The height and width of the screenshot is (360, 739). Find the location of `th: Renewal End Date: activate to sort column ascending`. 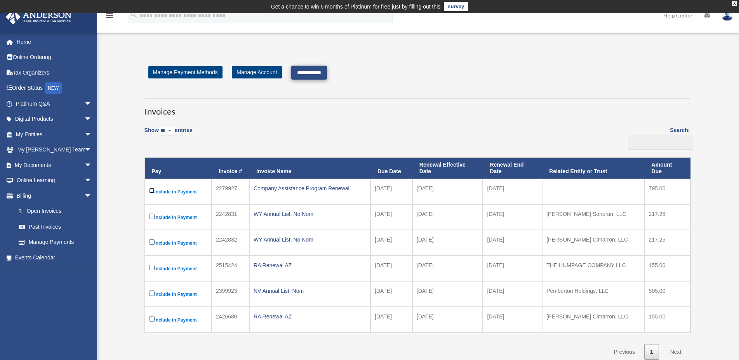

th: Renewal End Date: activate to sort column ascending is located at coordinates (512, 168).